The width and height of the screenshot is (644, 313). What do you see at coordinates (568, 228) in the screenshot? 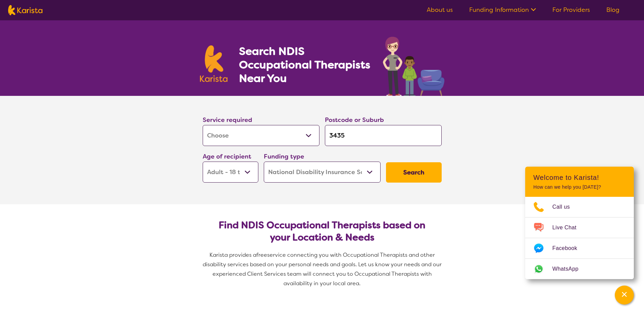
I see `span: Live Chat` at bounding box center [568, 228].